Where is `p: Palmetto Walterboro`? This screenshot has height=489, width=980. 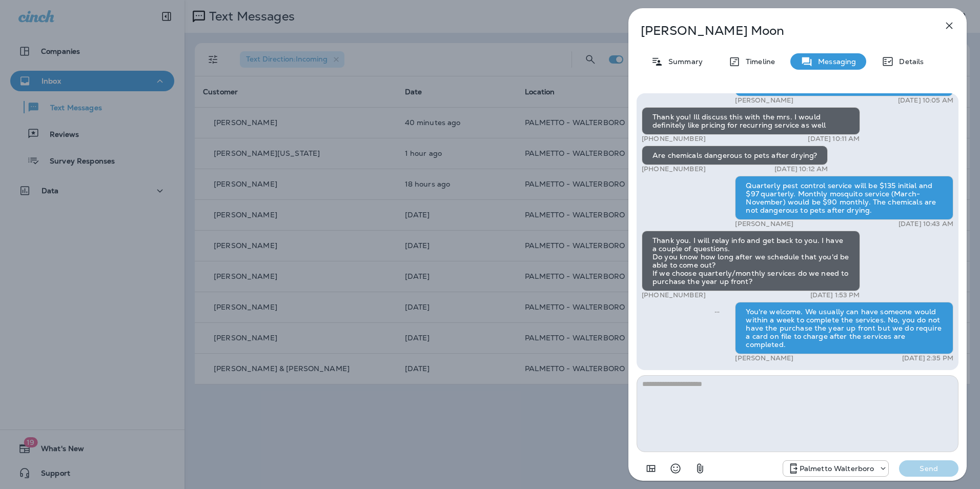 p: Palmetto Walterboro is located at coordinates (837, 468).